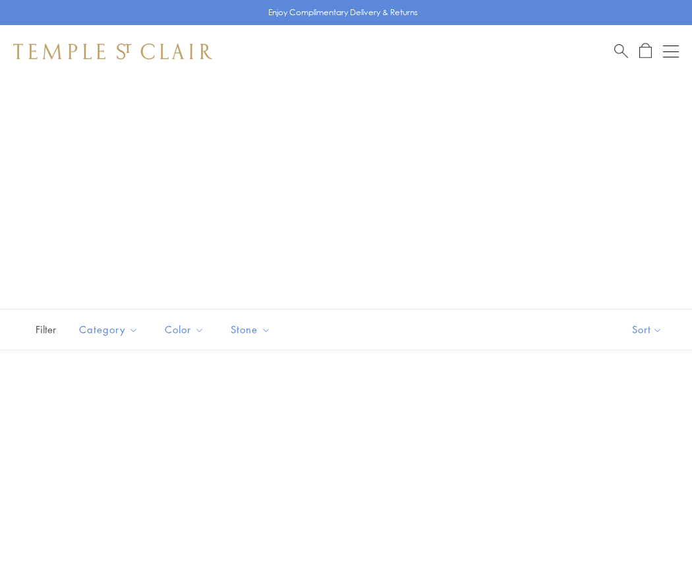  Describe the element at coordinates (621, 51) in the screenshot. I see `a: Search` at that location.